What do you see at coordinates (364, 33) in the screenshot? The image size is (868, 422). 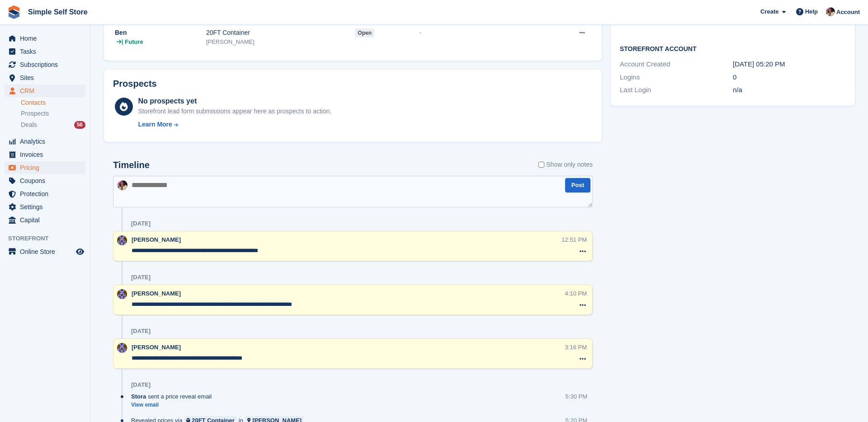 I see `span: open` at bounding box center [364, 33].